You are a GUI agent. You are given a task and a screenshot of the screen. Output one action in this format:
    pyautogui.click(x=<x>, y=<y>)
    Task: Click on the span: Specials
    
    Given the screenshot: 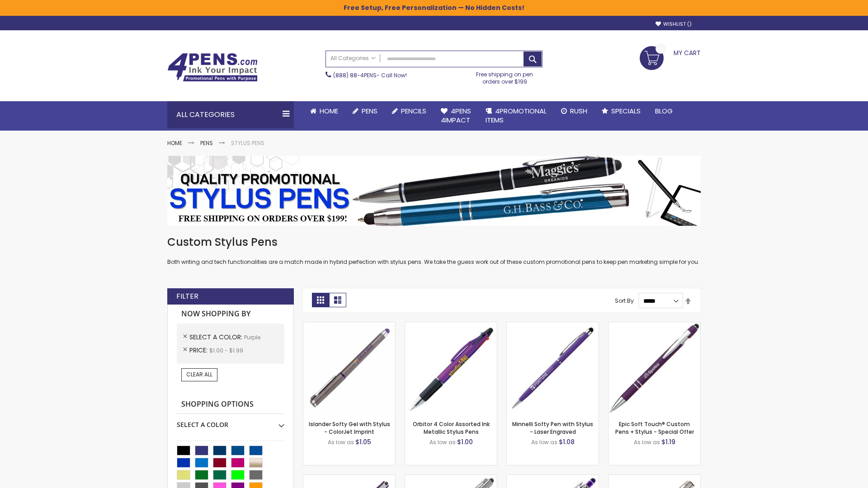 What is the action you would take?
    pyautogui.click(x=625, y=111)
    